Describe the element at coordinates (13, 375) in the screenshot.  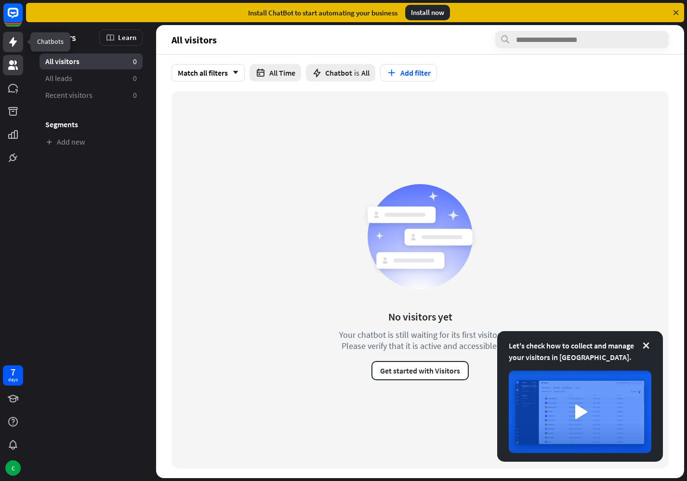
I see `a: 7 days` at that location.